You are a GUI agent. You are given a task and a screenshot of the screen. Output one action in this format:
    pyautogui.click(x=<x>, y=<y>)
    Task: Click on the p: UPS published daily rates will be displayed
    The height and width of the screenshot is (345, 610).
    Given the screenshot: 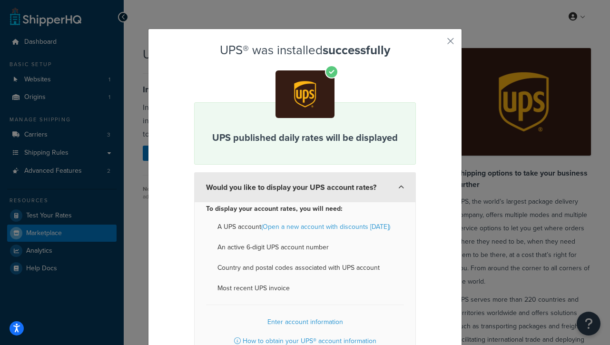 What is the action you would take?
    pyautogui.click(x=305, y=138)
    